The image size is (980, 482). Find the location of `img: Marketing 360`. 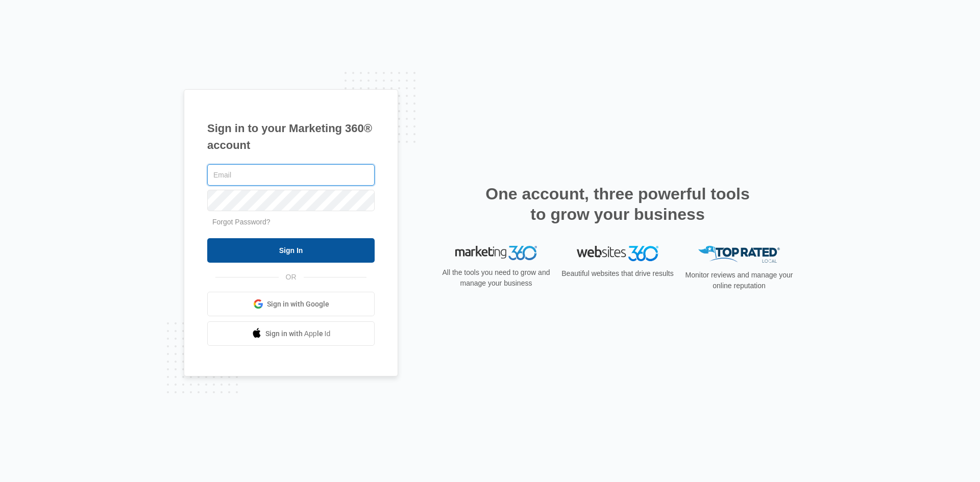

img: Marketing 360 is located at coordinates (496, 253).